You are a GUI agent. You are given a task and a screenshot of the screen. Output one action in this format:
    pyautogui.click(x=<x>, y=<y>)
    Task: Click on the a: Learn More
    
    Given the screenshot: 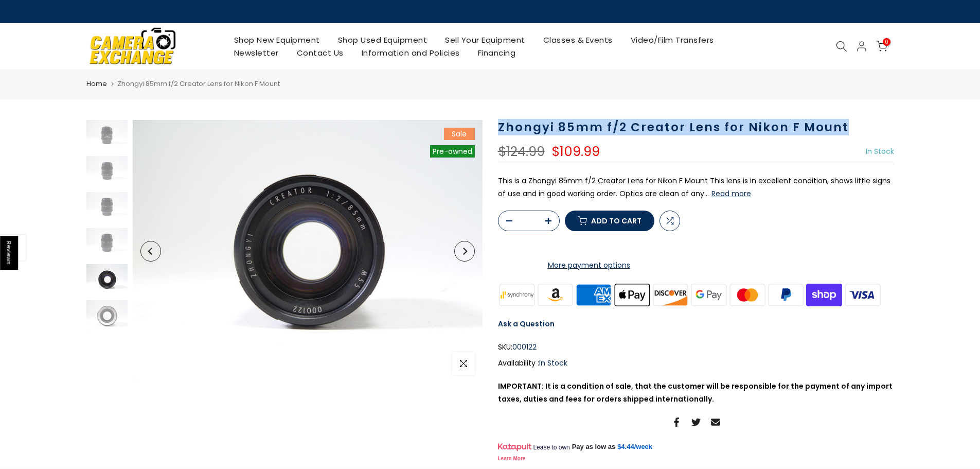 What is the action you would take?
    pyautogui.click(x=512, y=458)
    